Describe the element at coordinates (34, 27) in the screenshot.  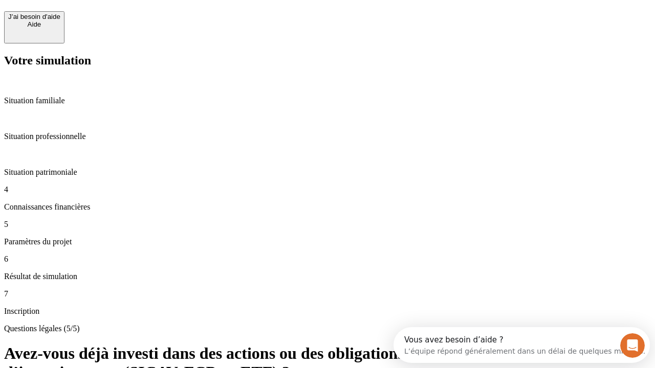
I see `button: J’ai besoin d'aideAide` at that location.